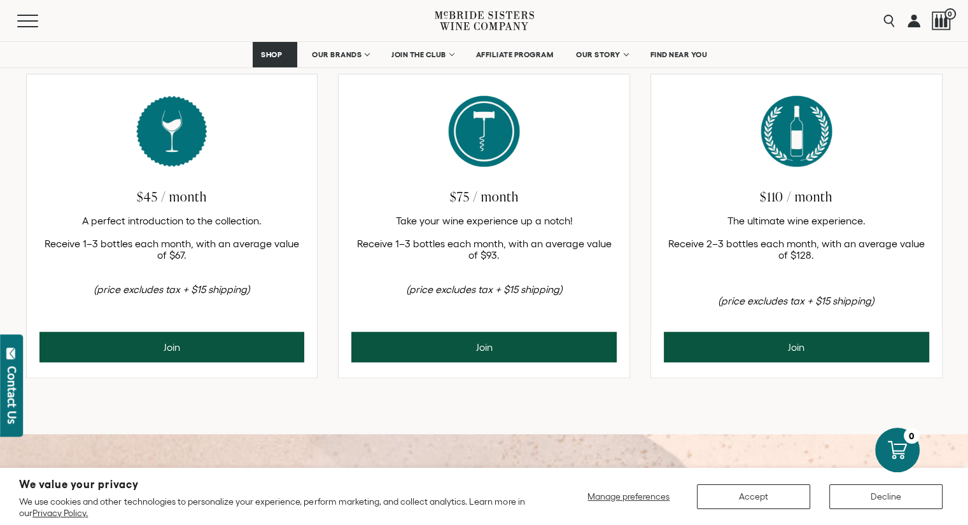 Image resolution: width=968 pixels, height=525 pixels. Describe the element at coordinates (679, 55) in the screenshot. I see `span: FIND NEAR YOU` at that location.